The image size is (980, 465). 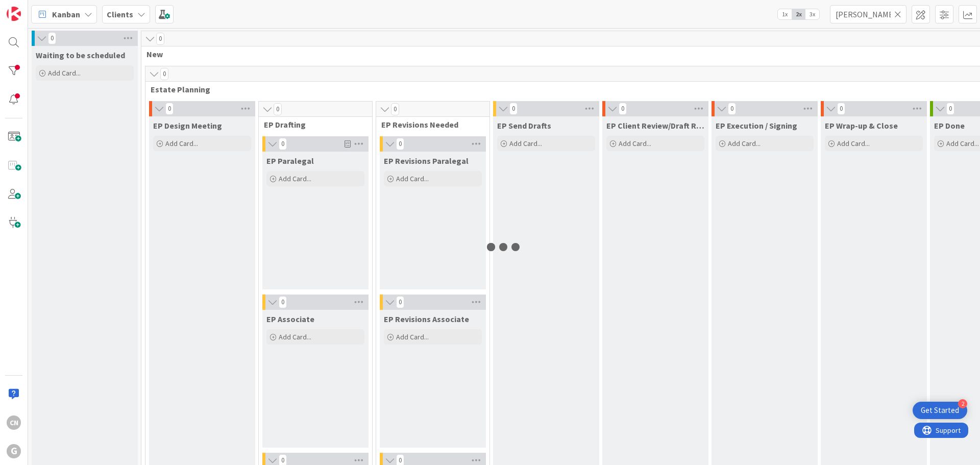 What do you see at coordinates (34, 8) in the screenshot?
I see `span: Support` at bounding box center [34, 8].